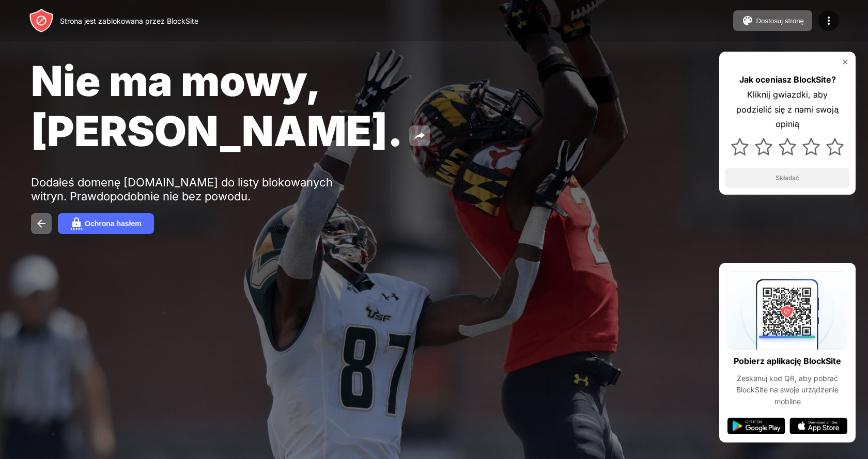 This screenshot has width=868, height=459. Describe the element at coordinates (41, 20) in the screenshot. I see `img: header-logo.svg` at that location.